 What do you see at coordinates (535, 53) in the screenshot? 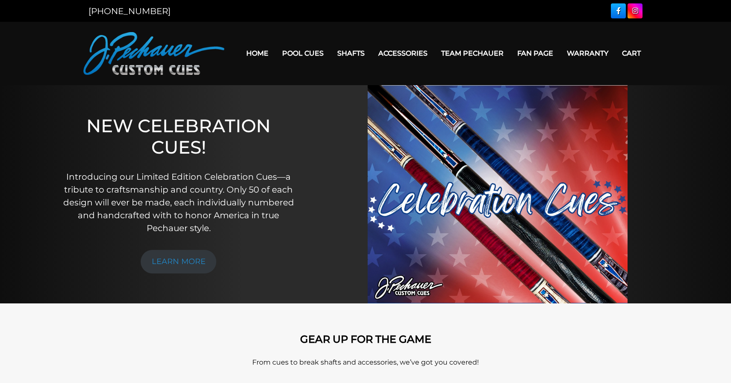
I see `a: Fan Page` at bounding box center [535, 53].